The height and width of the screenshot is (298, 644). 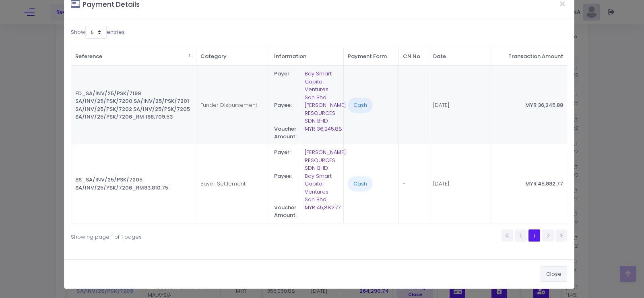 What do you see at coordinates (122, 183) in the screenshot?
I see `span: BS_SA/INV/25/PSK/7205 SA/INV/25/PSK/7206_RM83,810.75` at bounding box center [122, 183].